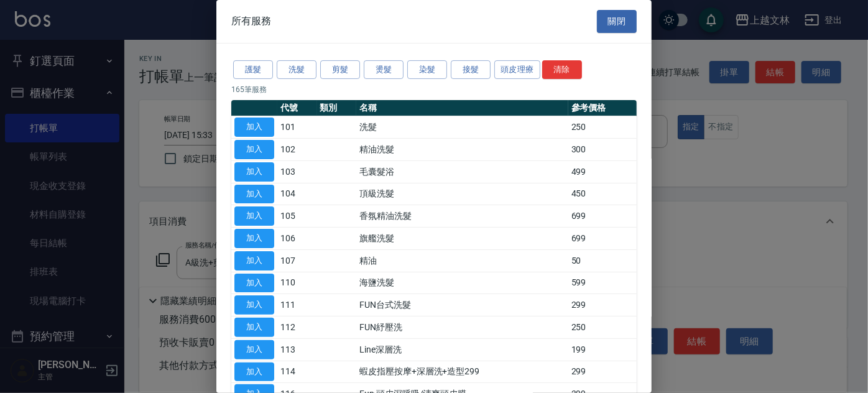 Image resolution: width=868 pixels, height=393 pixels. Describe the element at coordinates (462, 108) in the screenshot. I see `th: 名稱` at that location.